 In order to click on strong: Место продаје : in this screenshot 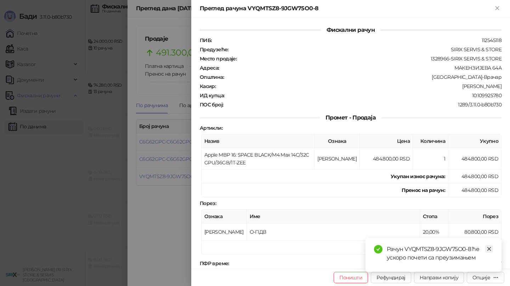, I will do `click(218, 59)`.